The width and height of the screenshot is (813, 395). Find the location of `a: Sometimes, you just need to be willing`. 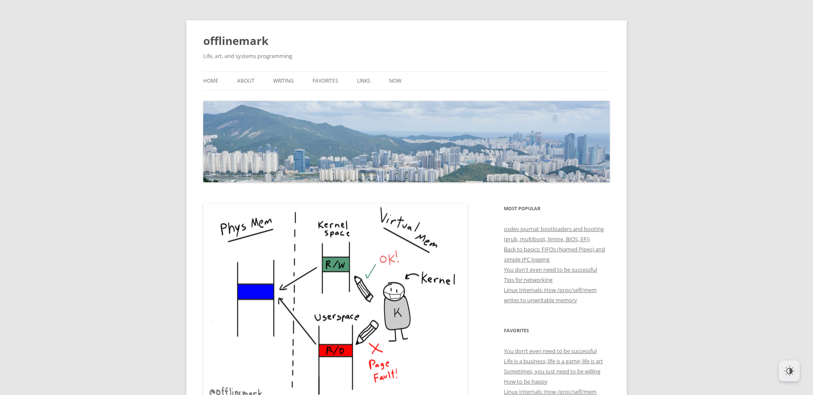

a: Sometimes, you just need to be willing is located at coordinates (552, 371).